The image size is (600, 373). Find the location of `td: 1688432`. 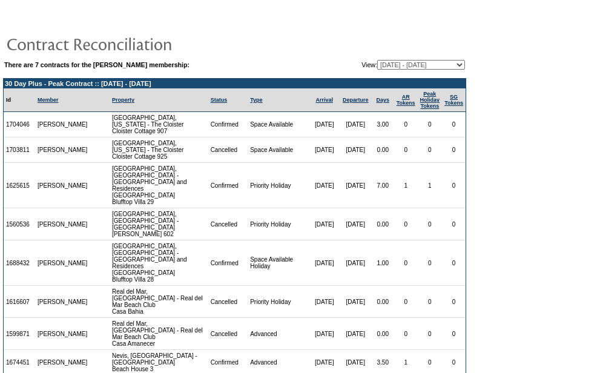

td: 1688432 is located at coordinates (19, 263).